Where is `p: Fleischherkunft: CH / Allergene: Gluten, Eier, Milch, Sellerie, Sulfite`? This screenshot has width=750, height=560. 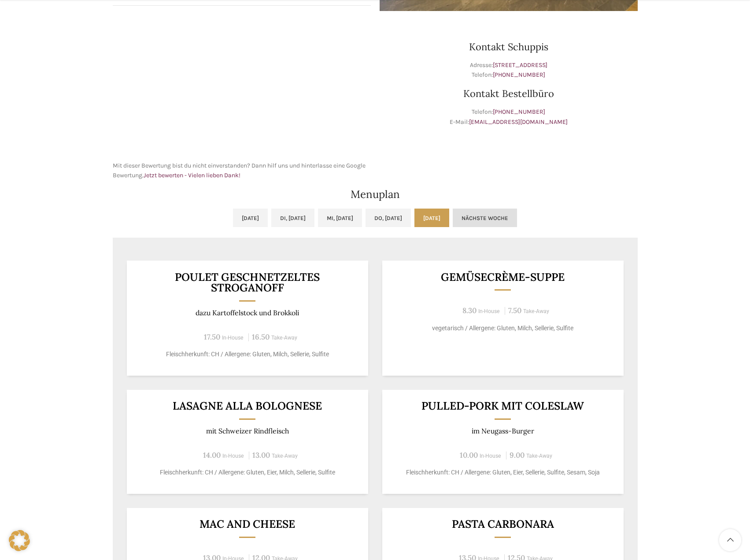
p: Fleischherkunft: CH / Allergene: Gluten, Eier, Milch, Sellerie, Sulfite is located at coordinates (247, 472).